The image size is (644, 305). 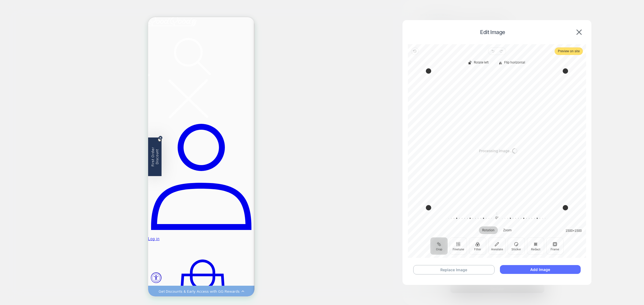 What do you see at coordinates (496, 151) in the screenshot?
I see `span: Processing image…` at bounding box center [496, 151].